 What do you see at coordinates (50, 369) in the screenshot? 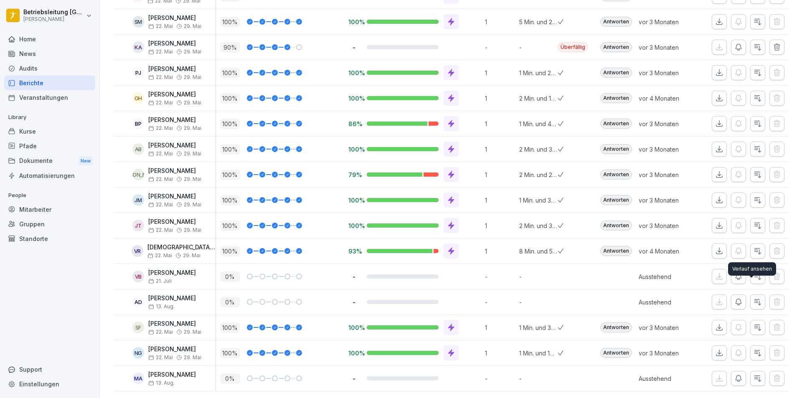
I see `div: Support` at bounding box center [50, 369].